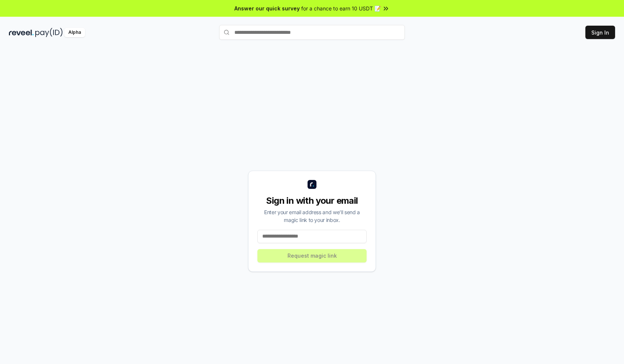  Describe the element at coordinates (75, 33) in the screenshot. I see `div: Alpha` at that location.